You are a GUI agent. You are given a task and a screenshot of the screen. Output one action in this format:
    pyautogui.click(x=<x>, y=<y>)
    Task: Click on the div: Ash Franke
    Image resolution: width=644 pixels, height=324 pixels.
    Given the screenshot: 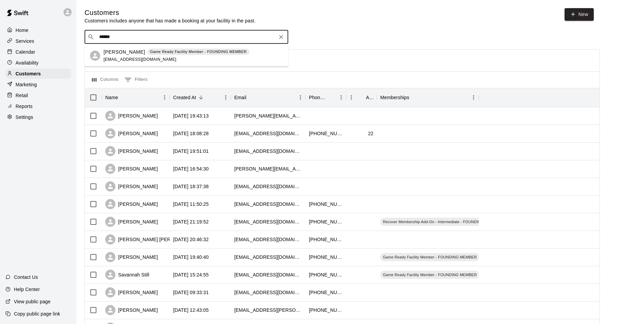 What is the action you would take?
    pyautogui.click(x=95, y=56)
    